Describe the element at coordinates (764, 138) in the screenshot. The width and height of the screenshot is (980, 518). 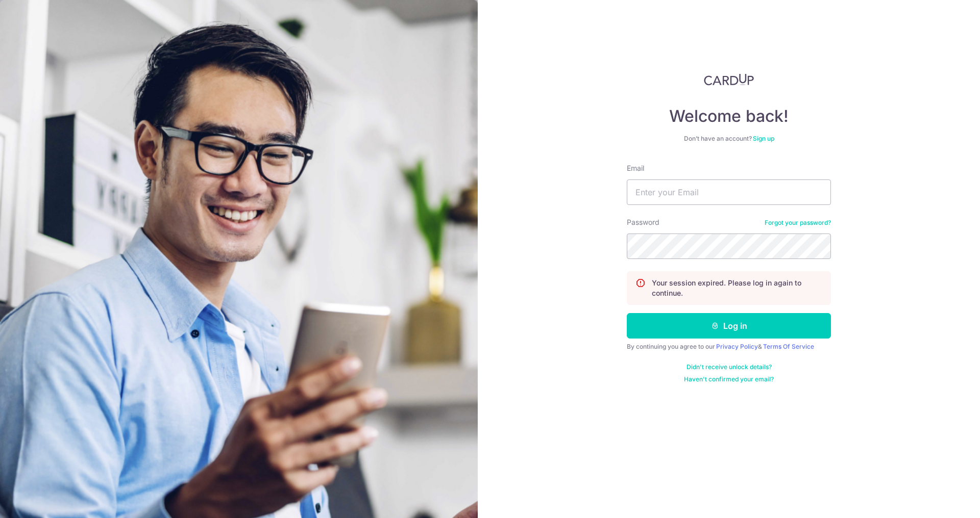
I see `a: Sign up` at that location.